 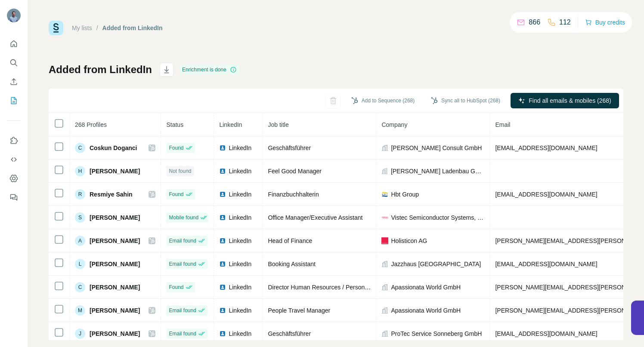 What do you see at coordinates (113, 148) in the screenshot?
I see `span: Coskun Doganci` at bounding box center [113, 148].